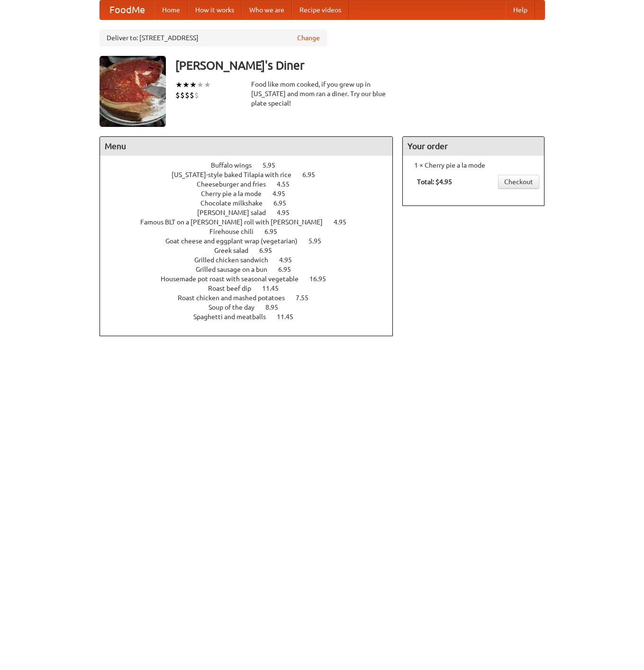 Image resolution: width=644 pixels, height=670 pixels. Describe the element at coordinates (252, 288) in the screenshot. I see `a: Roast beef dip 11.45` at that location.